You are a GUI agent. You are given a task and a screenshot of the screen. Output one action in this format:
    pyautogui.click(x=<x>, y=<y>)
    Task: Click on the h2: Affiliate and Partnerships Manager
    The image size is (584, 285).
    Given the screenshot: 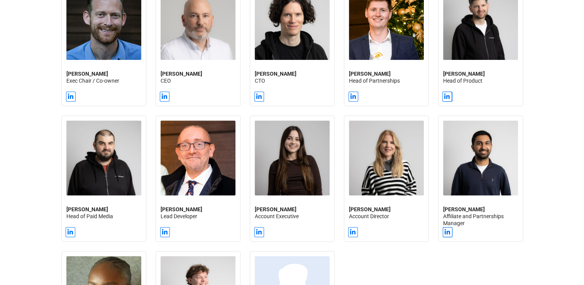 What is the action you would take?
    pyautogui.click(x=481, y=216)
    